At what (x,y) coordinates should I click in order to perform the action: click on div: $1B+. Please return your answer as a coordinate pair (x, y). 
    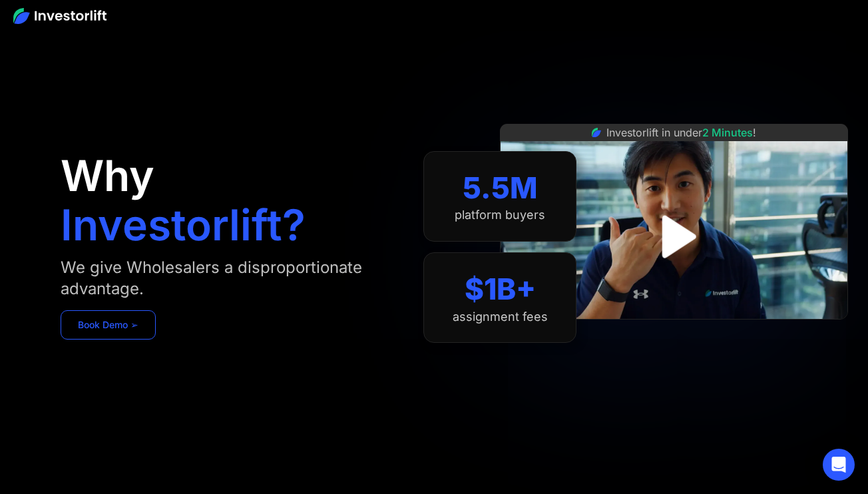
    Looking at the image, I should click on (500, 289).